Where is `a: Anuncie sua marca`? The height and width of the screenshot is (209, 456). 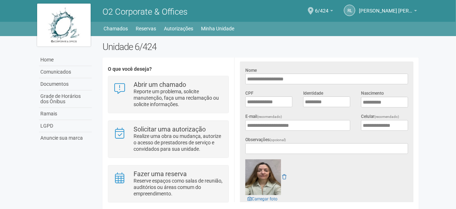 a: Anuncie sua marca is located at coordinates (65, 138).